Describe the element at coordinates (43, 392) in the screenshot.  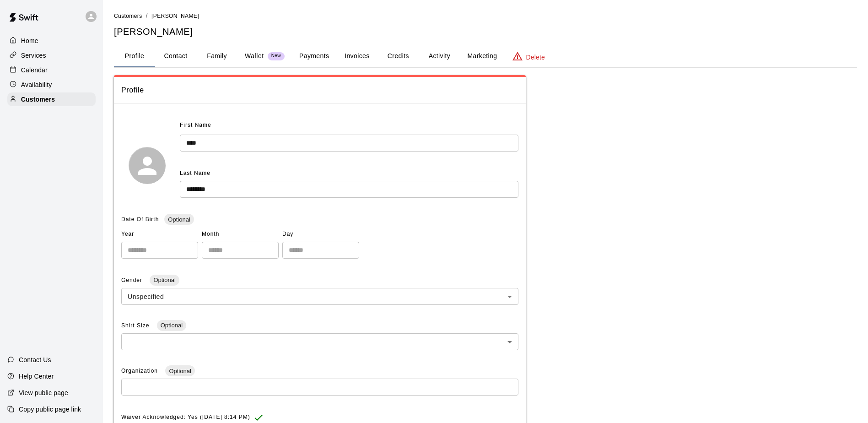
I see `p: View public page` at that location.